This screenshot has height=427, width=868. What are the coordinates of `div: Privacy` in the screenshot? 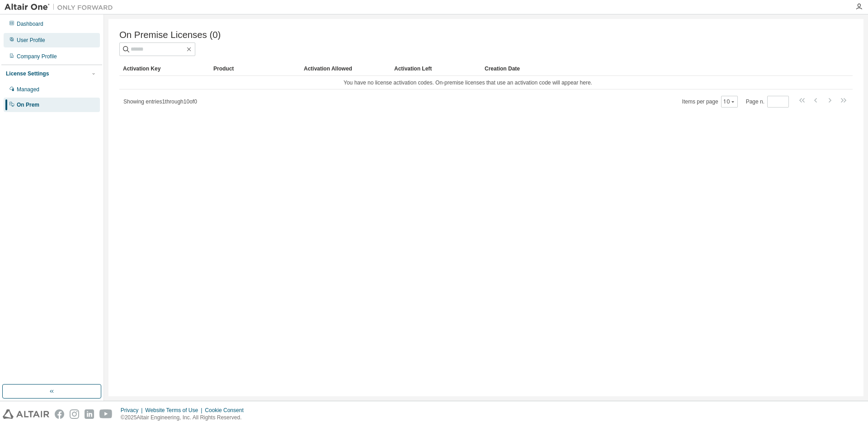 It's located at (133, 411).